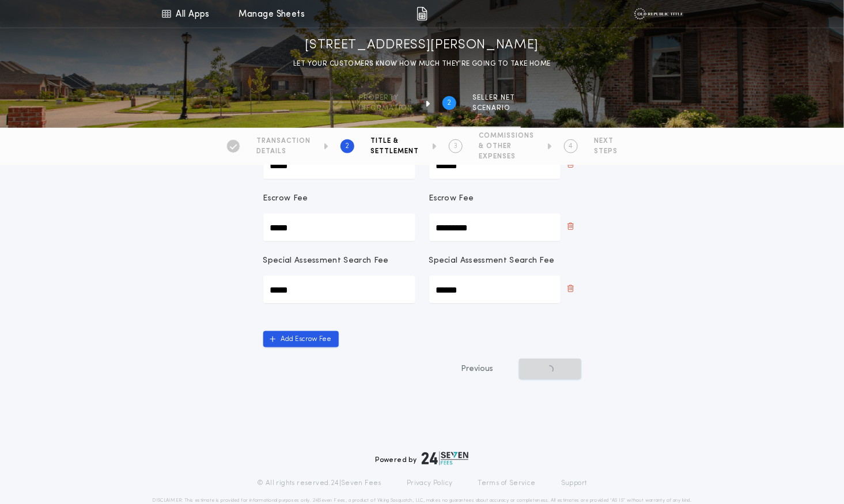 Image resolution: width=844 pixels, height=504 pixels. Describe the element at coordinates (507, 136) in the screenshot. I see `span: COMMISSIONS` at that location.